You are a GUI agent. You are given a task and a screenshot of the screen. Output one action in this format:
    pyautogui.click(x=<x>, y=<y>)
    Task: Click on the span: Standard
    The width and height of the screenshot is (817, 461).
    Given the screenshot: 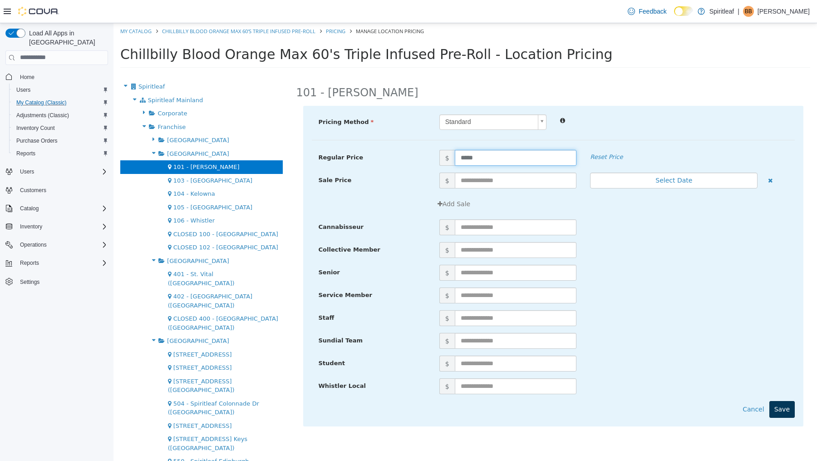 What is the action you would take?
    pyautogui.click(x=373, y=99)
    